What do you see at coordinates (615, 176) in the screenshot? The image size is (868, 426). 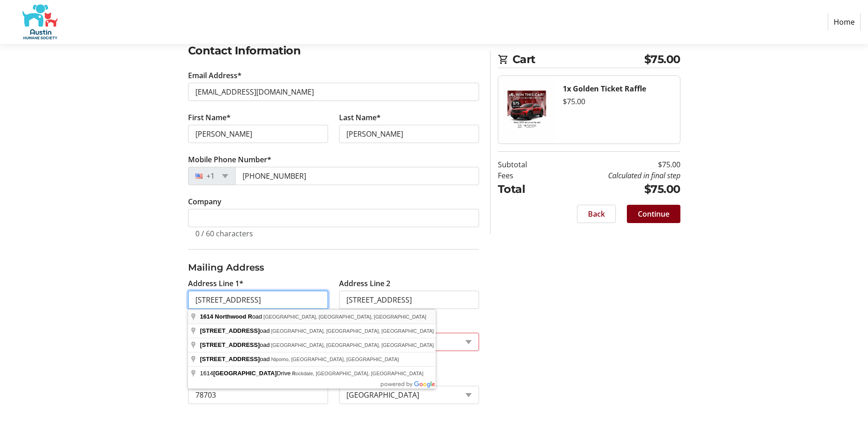 I see `td: Calculated in final step` at bounding box center [615, 176].